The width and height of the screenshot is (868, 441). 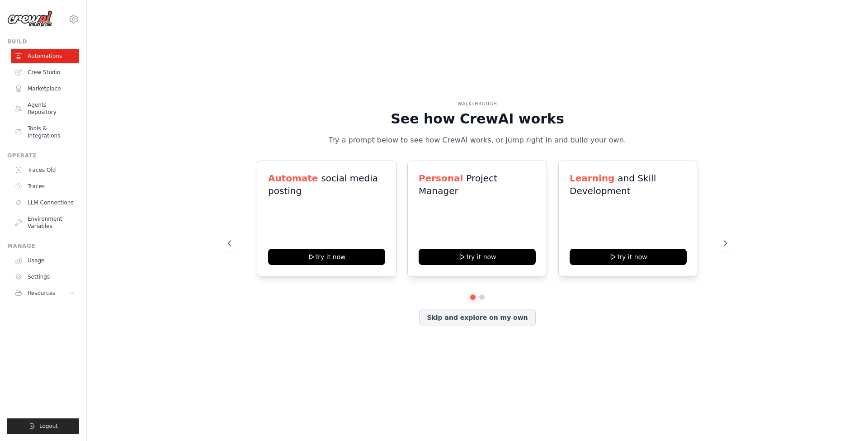 I want to click on div: Operate, so click(x=43, y=156).